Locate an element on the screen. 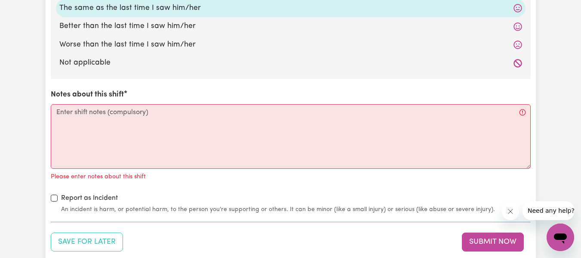  label: The same as the last time I saw him/her is located at coordinates (291, 8).